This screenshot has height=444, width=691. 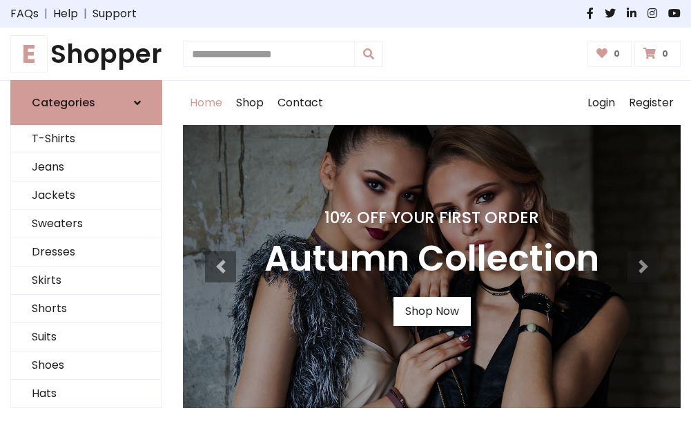 I want to click on h1: Shopper, so click(x=86, y=54).